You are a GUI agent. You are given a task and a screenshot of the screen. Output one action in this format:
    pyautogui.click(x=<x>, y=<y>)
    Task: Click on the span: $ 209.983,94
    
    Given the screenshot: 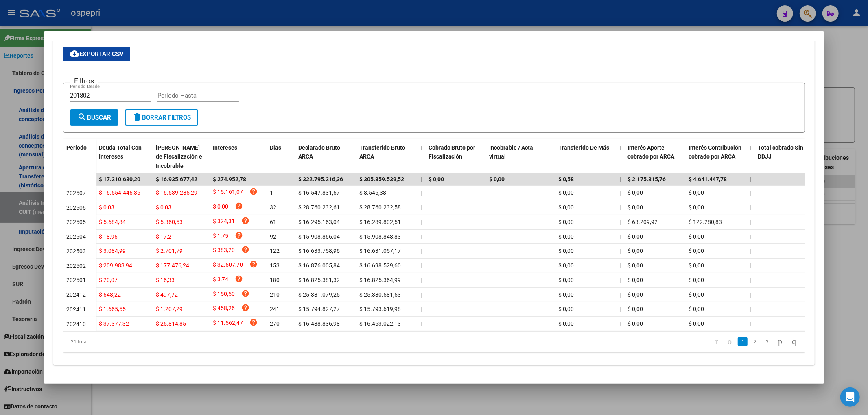 What is the action you would take?
    pyautogui.click(x=116, y=265)
    